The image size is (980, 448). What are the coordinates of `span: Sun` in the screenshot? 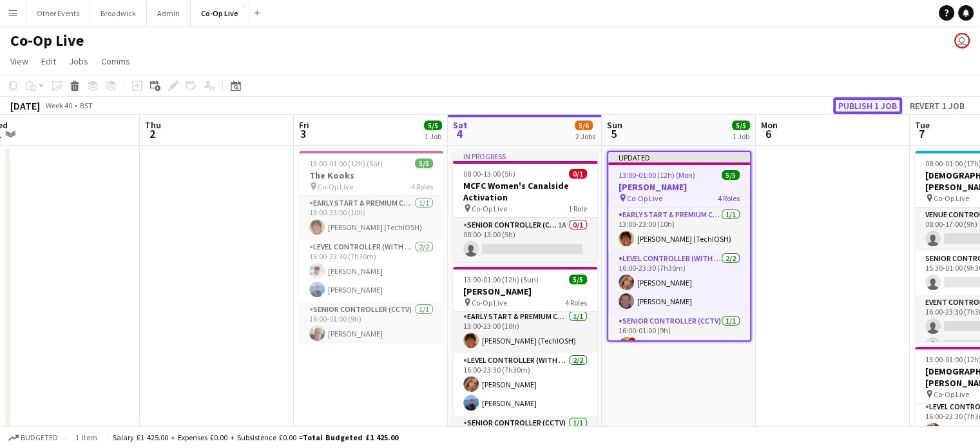 It's located at (614, 125).